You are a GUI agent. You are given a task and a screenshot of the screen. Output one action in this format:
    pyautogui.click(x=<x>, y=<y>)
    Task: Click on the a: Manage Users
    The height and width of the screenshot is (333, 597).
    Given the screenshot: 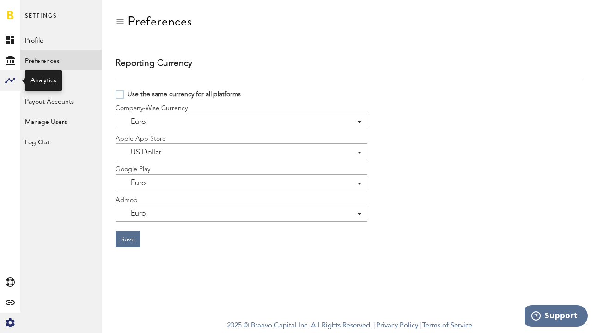 What is the action you would take?
    pyautogui.click(x=61, y=121)
    